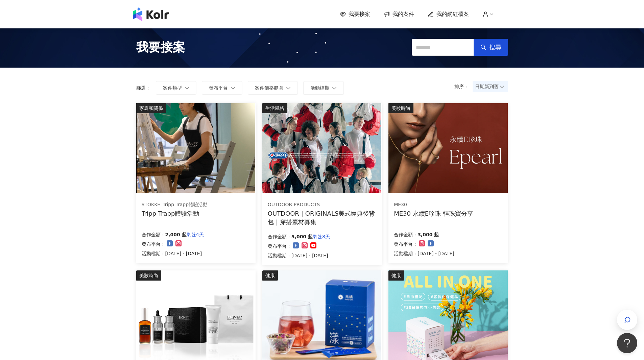 Image resolution: width=644 pixels, height=360 pixels. I want to click on div: 生活風格, so click(275, 108).